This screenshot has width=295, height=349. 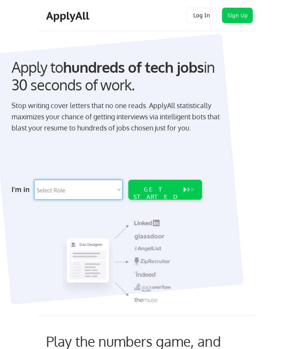 I want to click on div: Apply to in 30 seconds of work., so click(x=116, y=76).